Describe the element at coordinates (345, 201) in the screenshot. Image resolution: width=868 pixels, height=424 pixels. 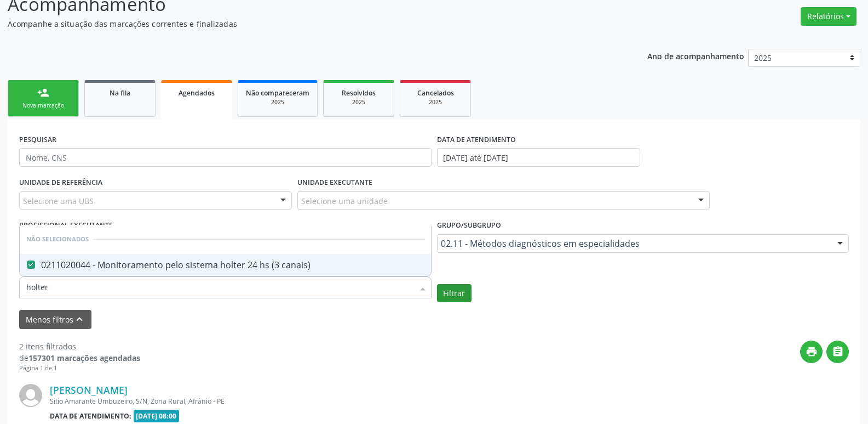
I see `span: Selecione uma unidade` at that location.